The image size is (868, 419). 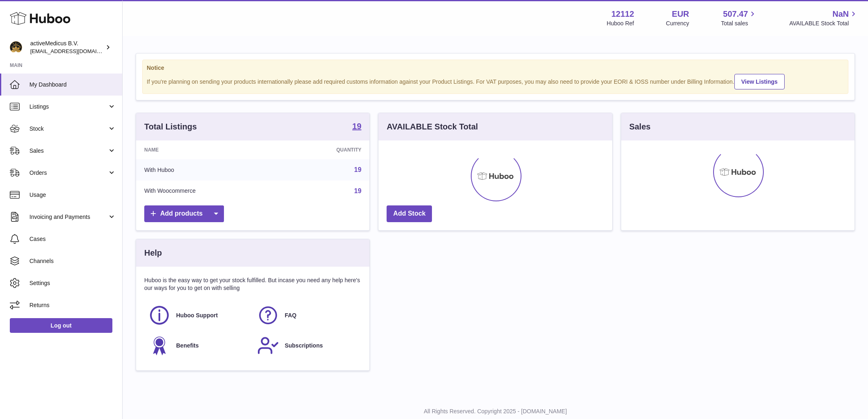 What do you see at coordinates (677, 23) in the screenshot?
I see `div: Currency` at bounding box center [677, 23].